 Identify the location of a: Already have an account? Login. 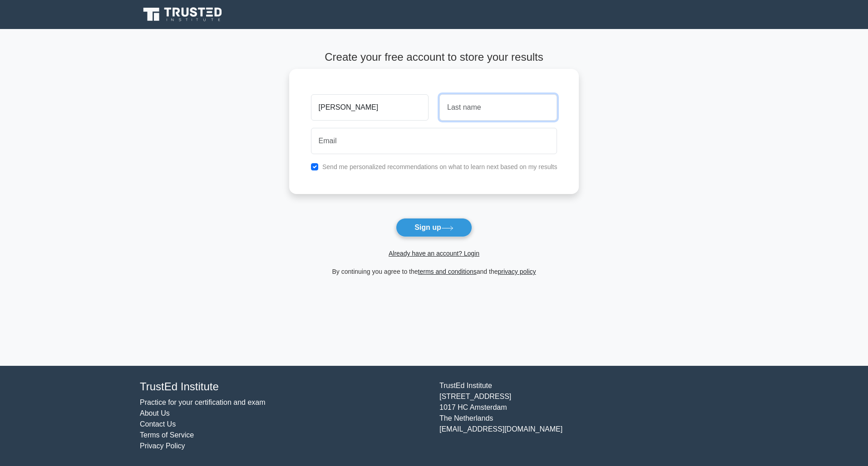
(434, 254).